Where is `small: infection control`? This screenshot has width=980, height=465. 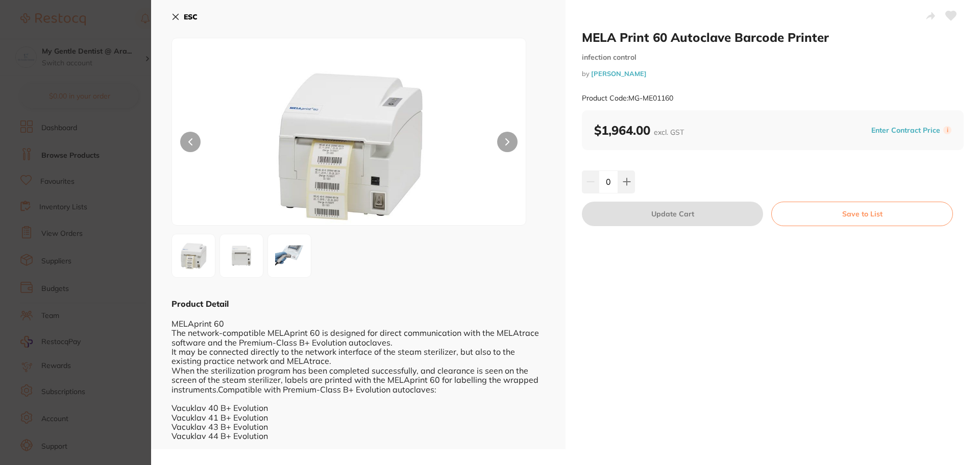
small: infection control is located at coordinates (772, 57).